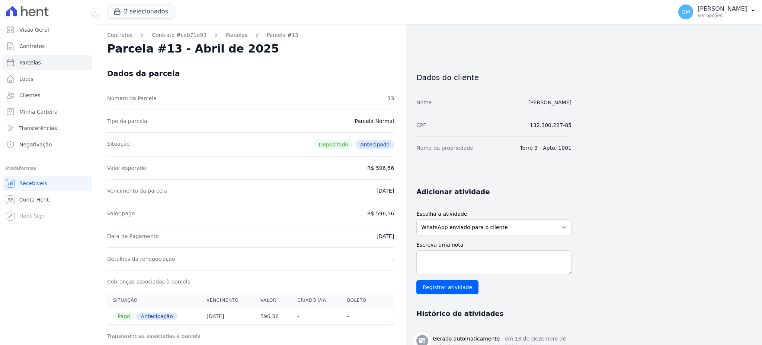 The image size is (762, 345). What do you see at coordinates (494, 77) in the screenshot?
I see `h3: Dados do cliente` at bounding box center [494, 77].